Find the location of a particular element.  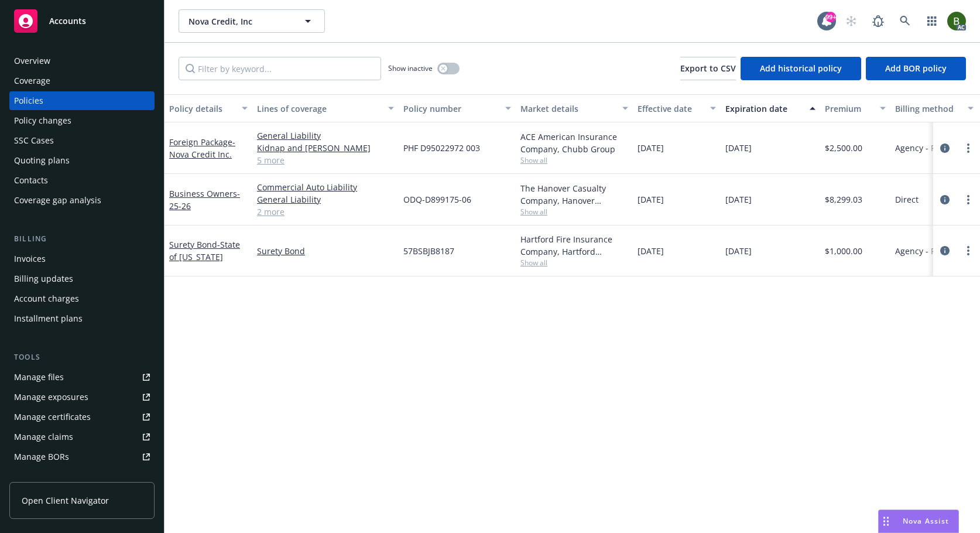

span: Open Client Navigator is located at coordinates (65, 500).